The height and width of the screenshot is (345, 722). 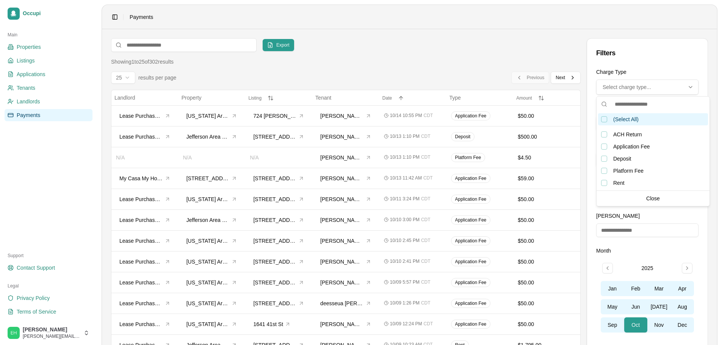 I want to click on span: Tenant, so click(x=323, y=98).